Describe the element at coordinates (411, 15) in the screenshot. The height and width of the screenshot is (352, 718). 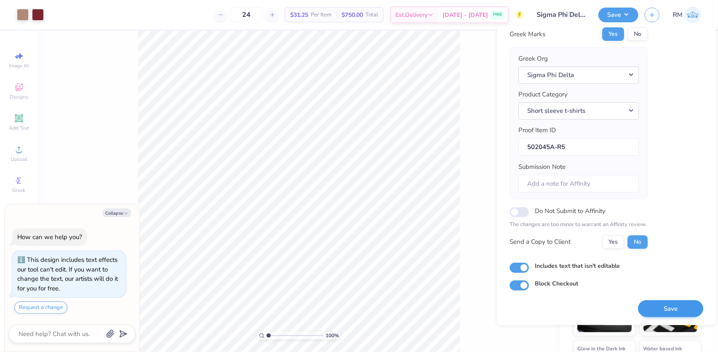
I see `span: Est. Delivery` at that location.